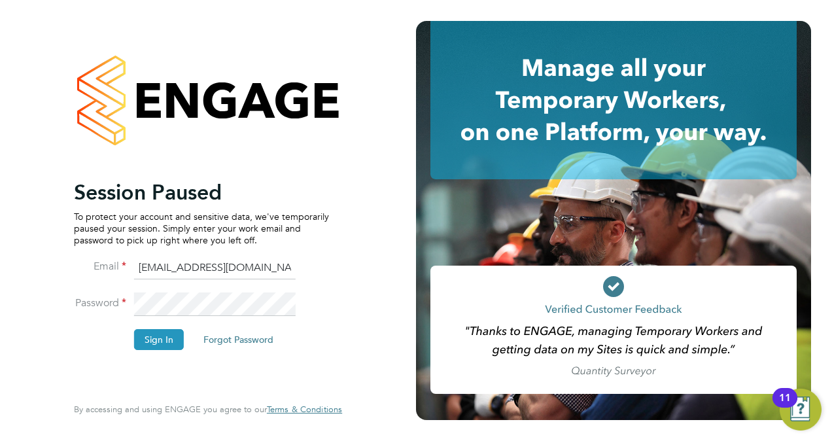 The width and height of the screenshot is (832, 441). I want to click on button: Open Resource Center, 11 new notifications, so click(801, 410).